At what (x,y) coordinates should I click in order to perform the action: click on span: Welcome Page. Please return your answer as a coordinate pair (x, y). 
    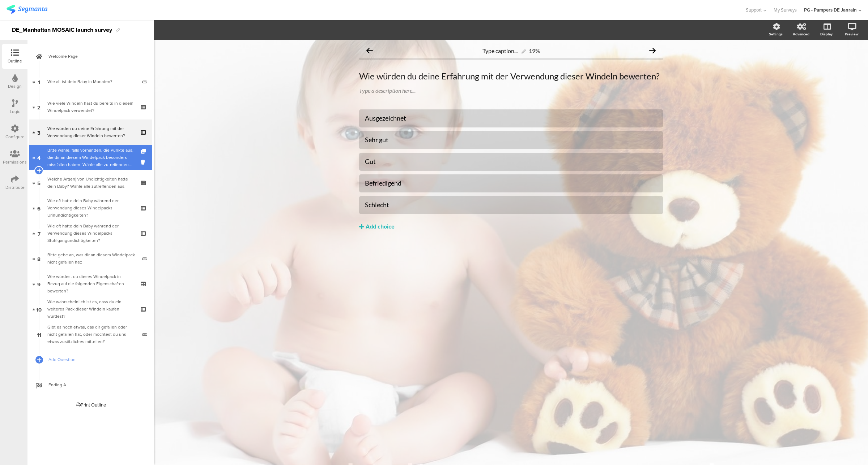
    Looking at the image, I should click on (94, 56).